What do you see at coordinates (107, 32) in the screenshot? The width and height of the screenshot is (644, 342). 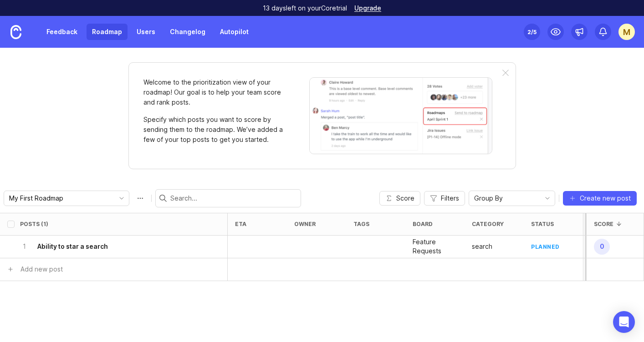 I see `a: Roadmap` at bounding box center [107, 32].